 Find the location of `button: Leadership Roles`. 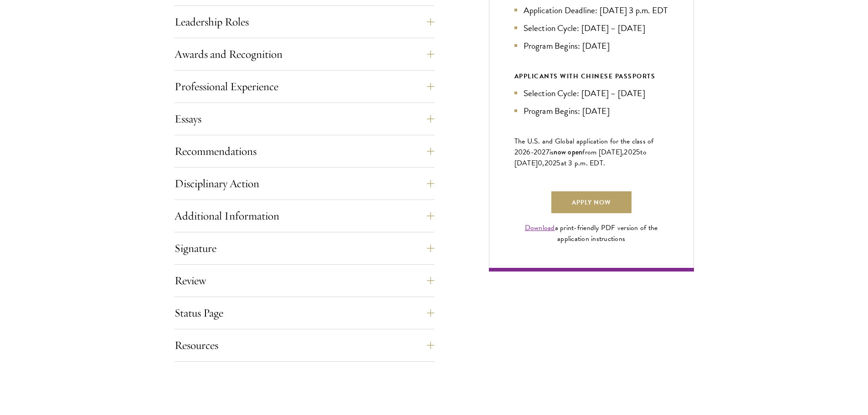

button: Leadership Roles is located at coordinates (304, 22).